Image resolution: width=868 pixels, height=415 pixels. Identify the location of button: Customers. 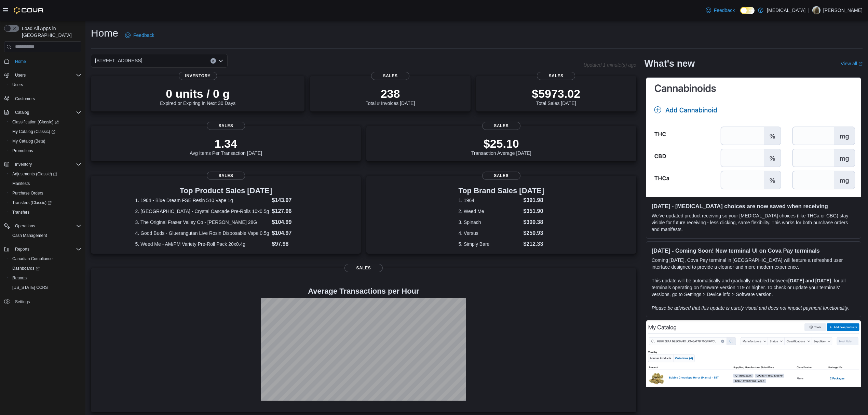
(43, 98).